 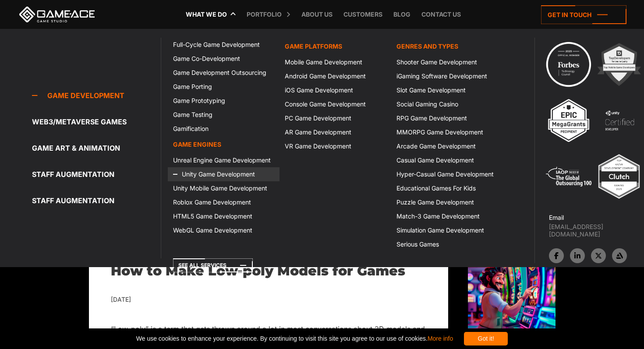 I want to click on a: Social Gaming Casino, so click(x=447, y=104).